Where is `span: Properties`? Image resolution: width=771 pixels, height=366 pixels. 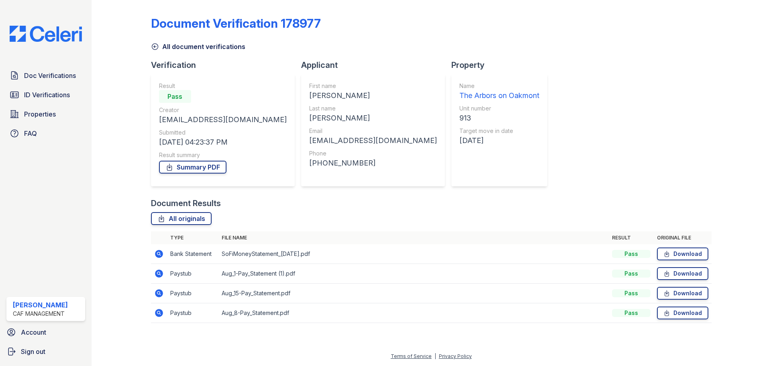
span: Properties is located at coordinates (40, 114).